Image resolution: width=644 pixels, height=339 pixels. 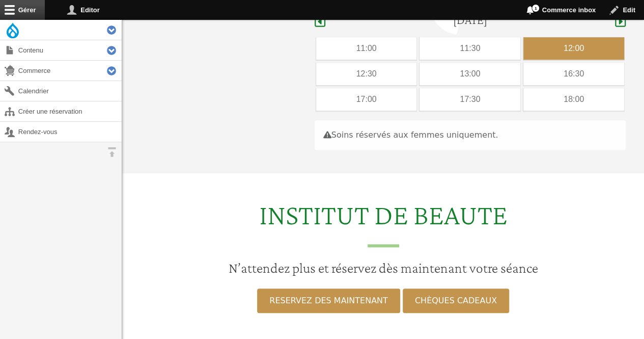 I want to click on h2: INSTITUT DE BEAUTE, so click(x=383, y=222).